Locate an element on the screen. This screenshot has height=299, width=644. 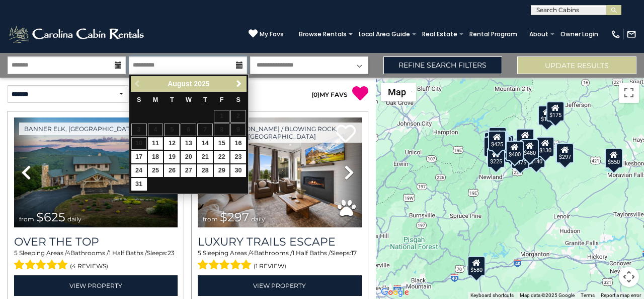
div: $480 is located at coordinates (530, 149).